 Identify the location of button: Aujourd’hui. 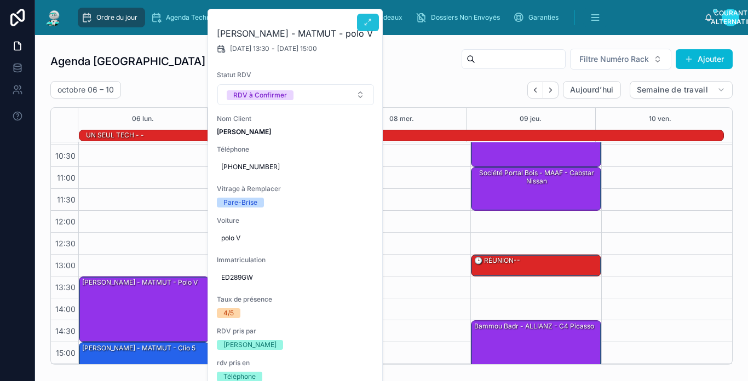
(592, 90).